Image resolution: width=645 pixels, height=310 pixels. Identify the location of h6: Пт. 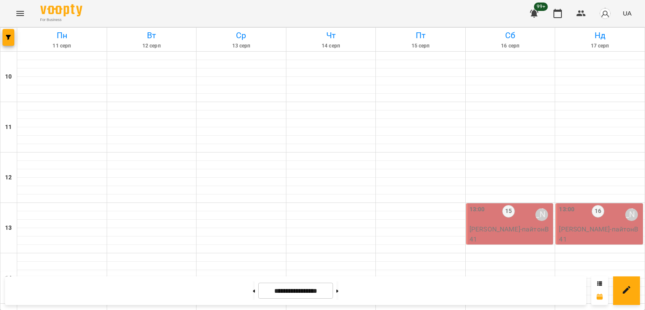
(420, 35).